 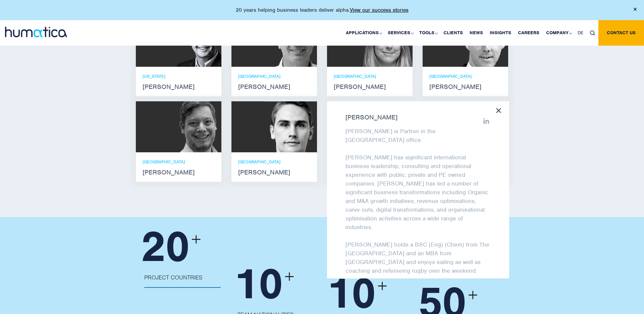 What do you see at coordinates (592, 33) in the screenshot?
I see `img: search_icon` at bounding box center [592, 33].